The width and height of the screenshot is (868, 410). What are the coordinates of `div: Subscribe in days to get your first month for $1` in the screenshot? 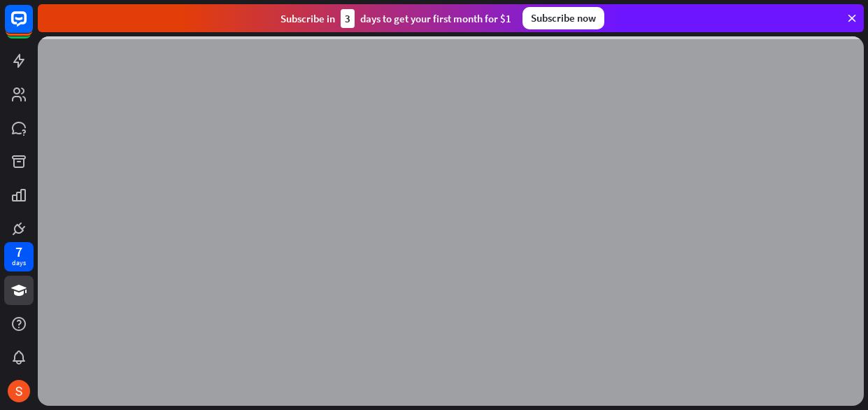 It's located at (396, 18).